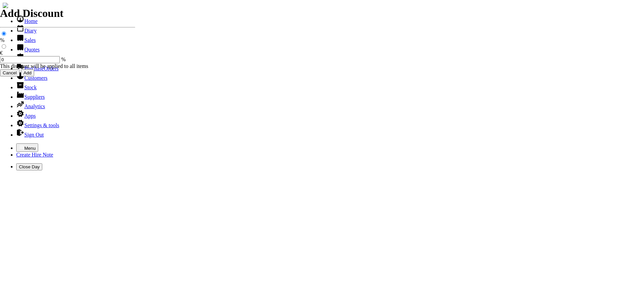 The height and width of the screenshot is (308, 644). I want to click on a: Create Hire Note, so click(34, 155).